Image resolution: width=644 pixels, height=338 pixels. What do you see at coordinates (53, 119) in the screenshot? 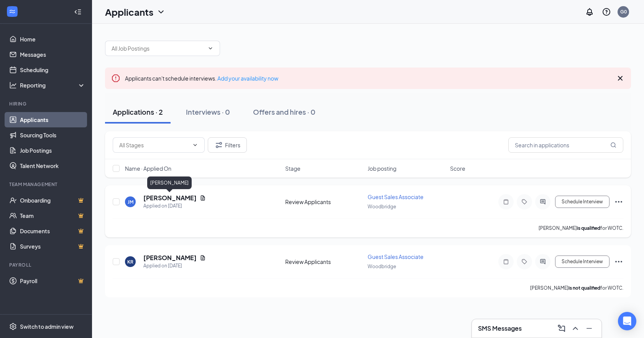
I see `a: Applicants` at bounding box center [53, 119].